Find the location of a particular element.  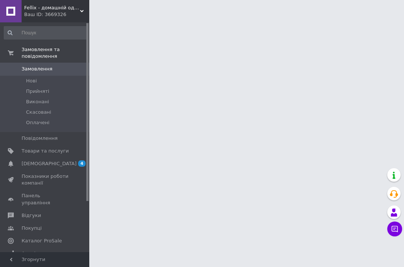

span: Відгуки is located at coordinates (31, 215).